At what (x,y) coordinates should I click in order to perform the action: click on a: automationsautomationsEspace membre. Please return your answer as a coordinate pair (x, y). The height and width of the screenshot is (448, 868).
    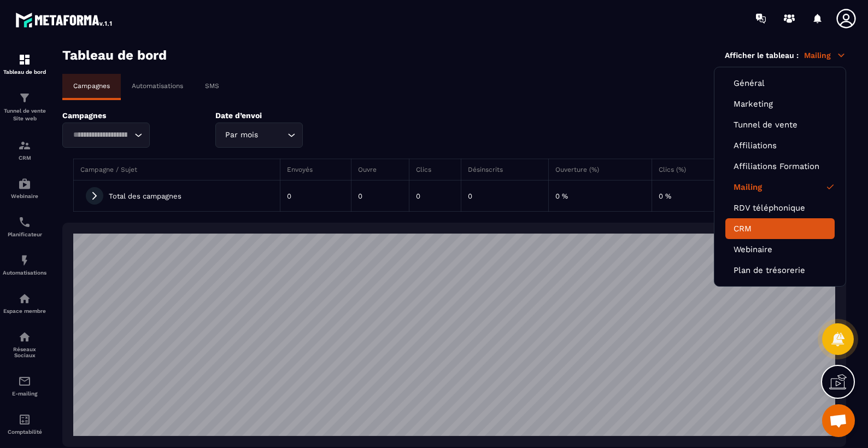
    Looking at the image, I should click on (25, 303).